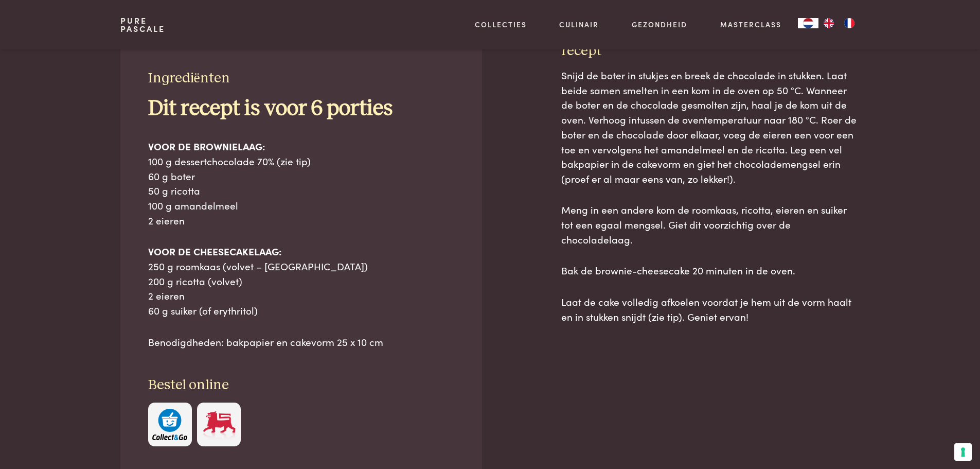 The image size is (980, 469). What do you see at coordinates (189, 78) in the screenshot?
I see `span: Ingrediënten` at bounding box center [189, 78].